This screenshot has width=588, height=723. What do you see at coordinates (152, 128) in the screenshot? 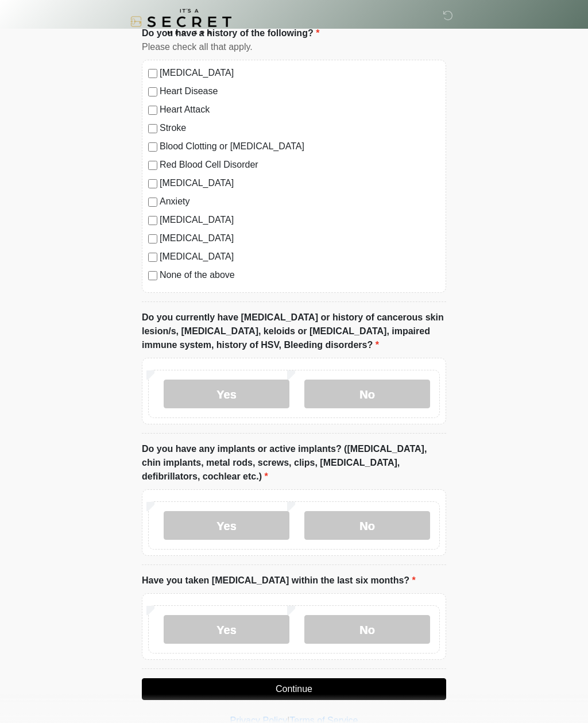
I see `input: Stroke` at bounding box center [152, 128].